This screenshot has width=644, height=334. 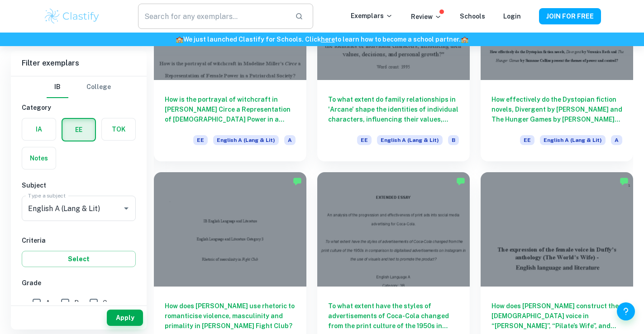 I want to click on a: JOIN FOR FREE, so click(x=569, y=16).